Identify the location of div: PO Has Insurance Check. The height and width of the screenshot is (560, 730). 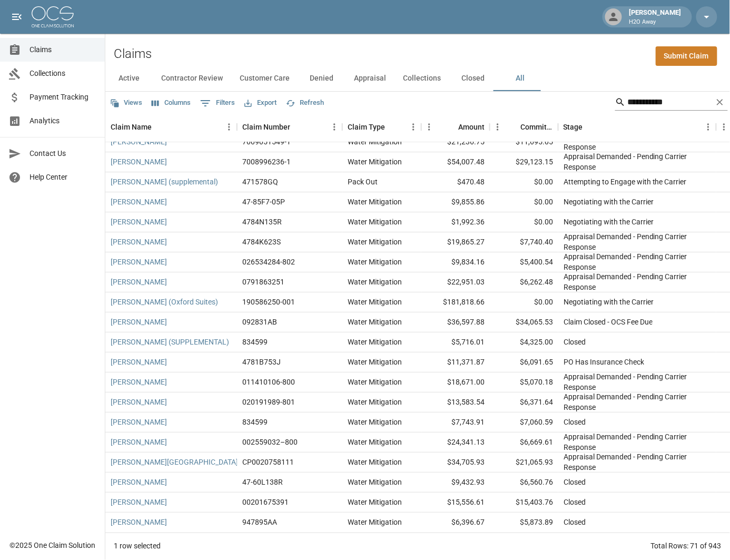
(604, 362).